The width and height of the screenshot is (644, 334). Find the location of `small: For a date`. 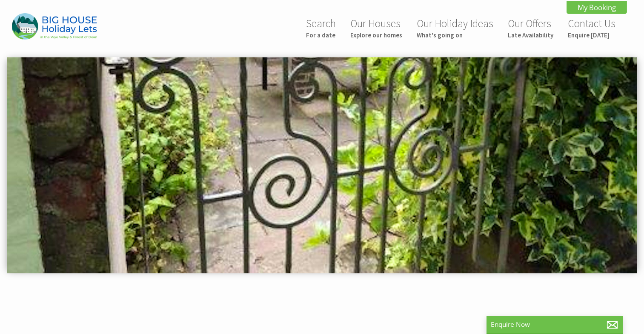

small: For a date is located at coordinates (321, 35).